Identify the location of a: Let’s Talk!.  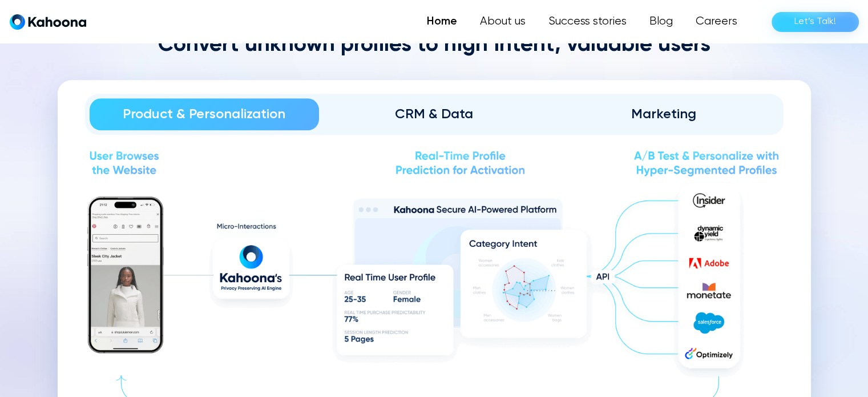
(815, 21).